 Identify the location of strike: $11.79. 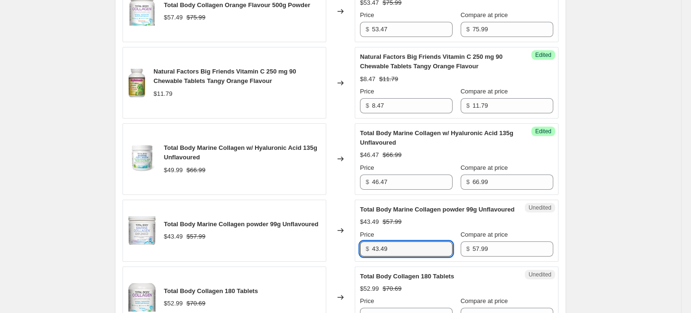
(389, 79).